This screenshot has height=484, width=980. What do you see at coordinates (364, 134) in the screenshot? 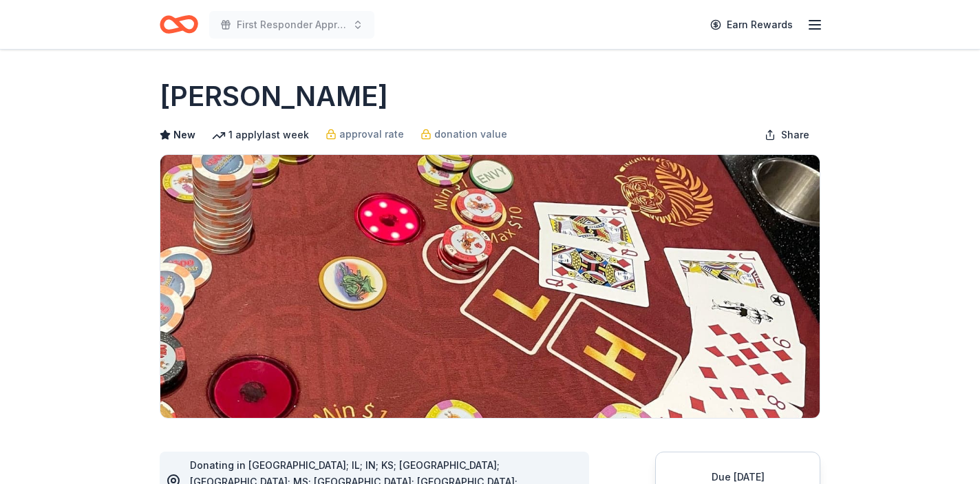
I see `a: approval rate` at bounding box center [364, 134].